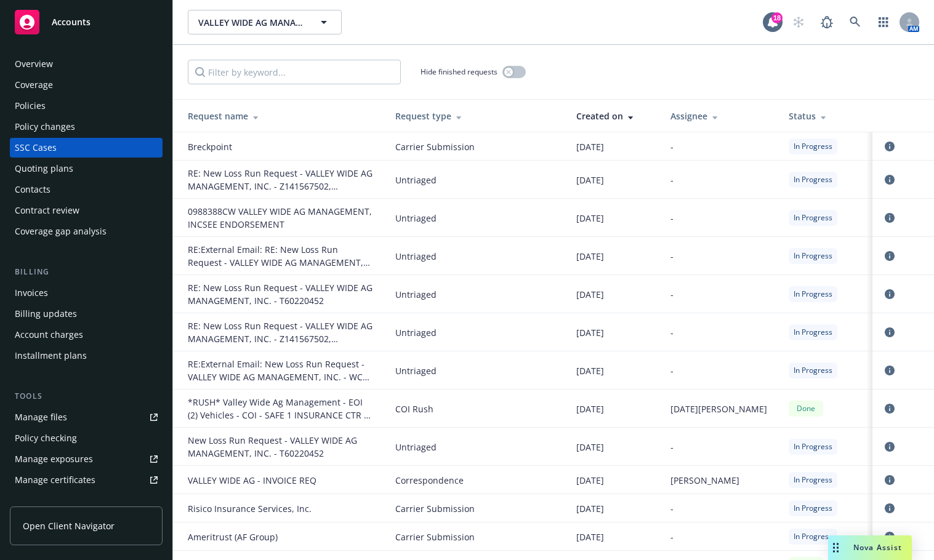 This screenshot has height=560, width=934. I want to click on a: Quoting plans, so click(87, 169).